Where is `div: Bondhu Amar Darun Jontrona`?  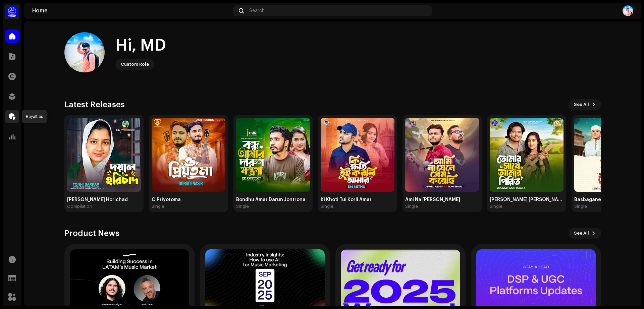 div: Bondhu Amar Darun Jontrona is located at coordinates (273, 200).